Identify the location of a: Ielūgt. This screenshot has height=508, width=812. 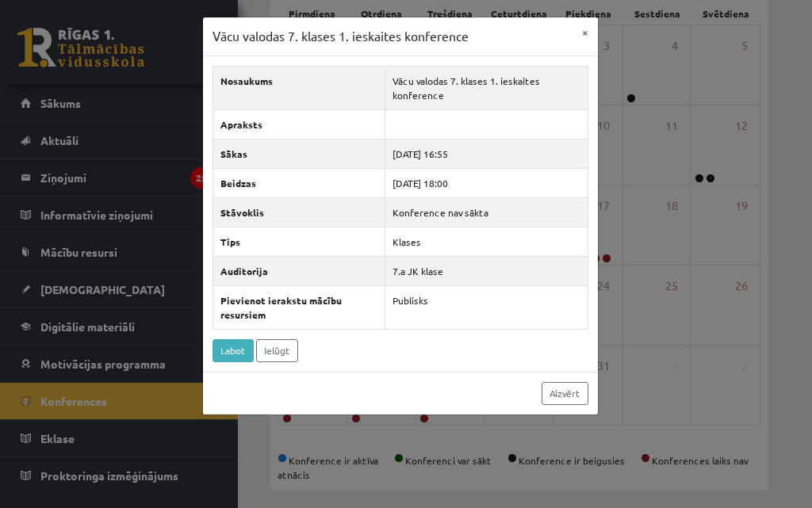
(276, 350).